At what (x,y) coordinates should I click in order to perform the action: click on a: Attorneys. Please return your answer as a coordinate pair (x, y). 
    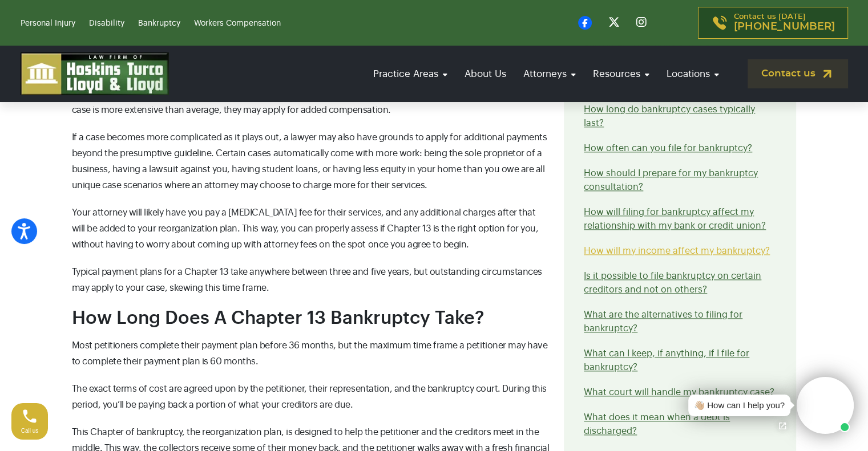
    Looking at the image, I should click on (549, 74).